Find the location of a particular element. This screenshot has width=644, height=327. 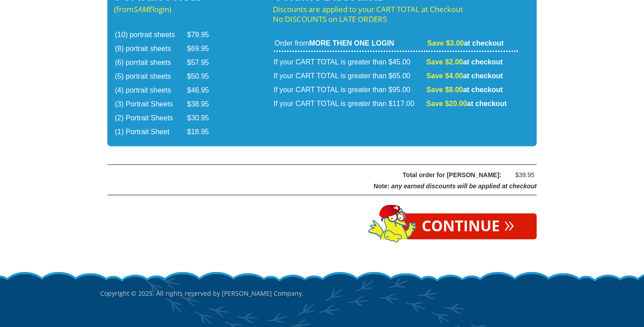

td: (1) Portrait Sheet is located at coordinates (151, 132).